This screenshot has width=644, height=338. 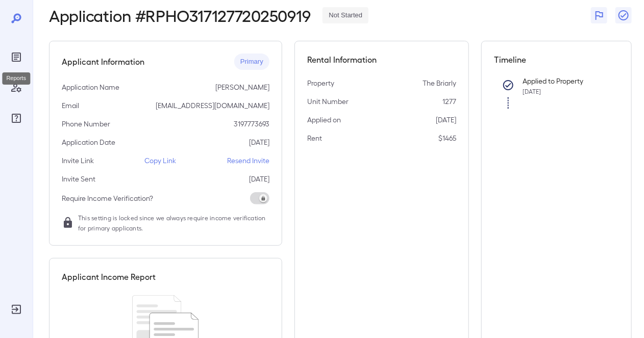 What do you see at coordinates (447, 138) in the screenshot?
I see `p: $1465` at bounding box center [447, 138].